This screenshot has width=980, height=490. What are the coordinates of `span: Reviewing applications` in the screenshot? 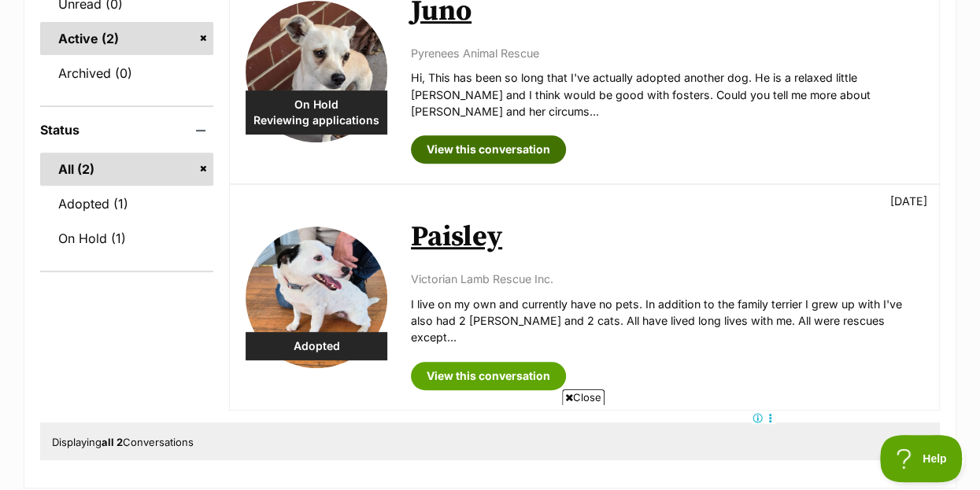 It's located at (316, 120).